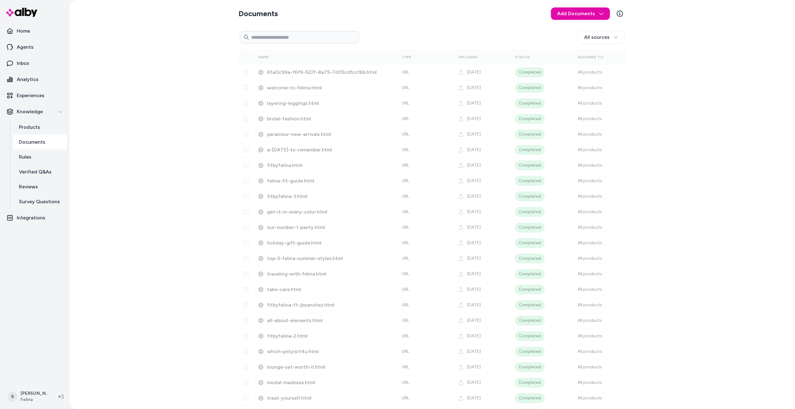 The width and height of the screenshot is (795, 409). Describe the element at coordinates (329, 228) in the screenshot. I see `span: our-number-1-panty.html` at that location.